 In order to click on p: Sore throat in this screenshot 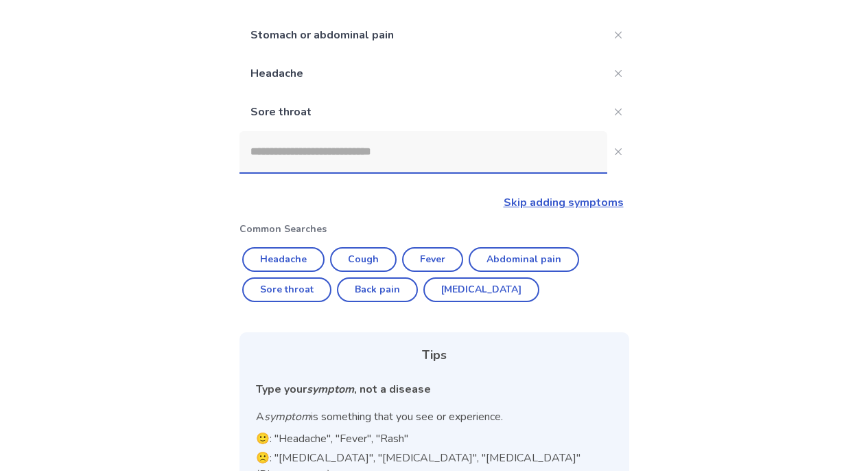, I will do `click(423, 112)`.